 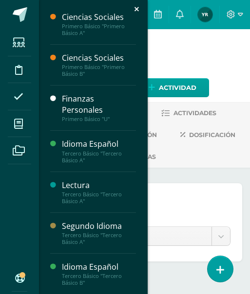 I want to click on div: Tercero Básico "Tercero Básico B", so click(x=99, y=280).